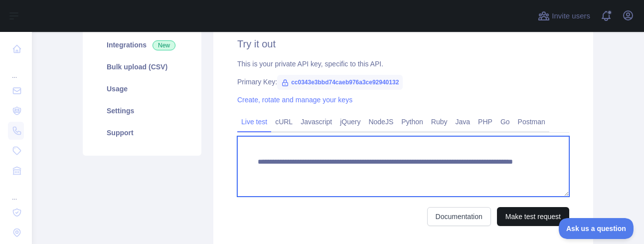 This screenshot has width=644, height=244. I want to click on button: Make test request, so click(533, 217).